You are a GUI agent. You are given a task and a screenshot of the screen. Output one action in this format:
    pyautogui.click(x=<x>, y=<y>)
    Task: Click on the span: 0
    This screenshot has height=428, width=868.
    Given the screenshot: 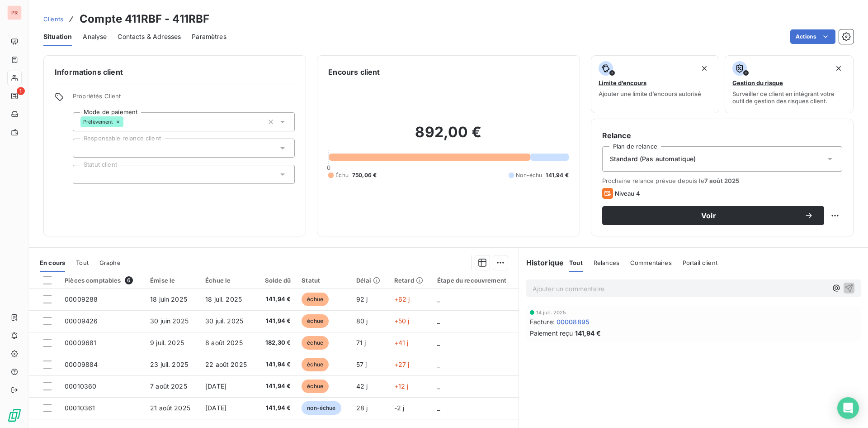 What is the action you would take?
    pyautogui.click(x=328, y=168)
    